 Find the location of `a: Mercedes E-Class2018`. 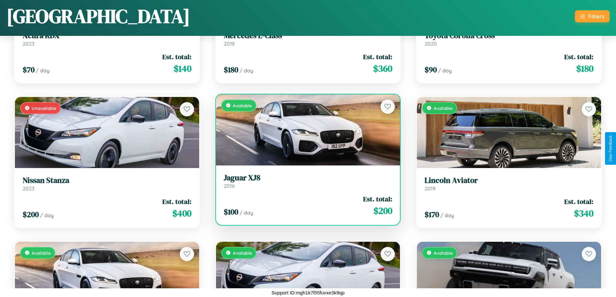

a: Mercedes E-Class2018 is located at coordinates (308, 39).